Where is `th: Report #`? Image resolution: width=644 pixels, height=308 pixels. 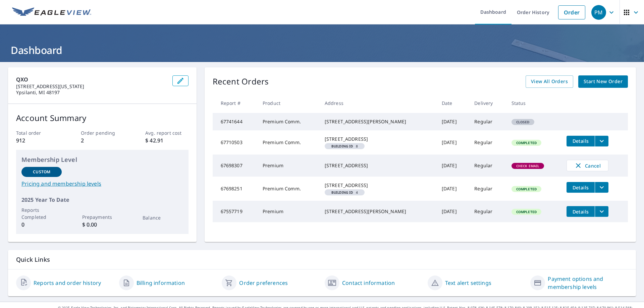 th: Report # is located at coordinates (234, 103).